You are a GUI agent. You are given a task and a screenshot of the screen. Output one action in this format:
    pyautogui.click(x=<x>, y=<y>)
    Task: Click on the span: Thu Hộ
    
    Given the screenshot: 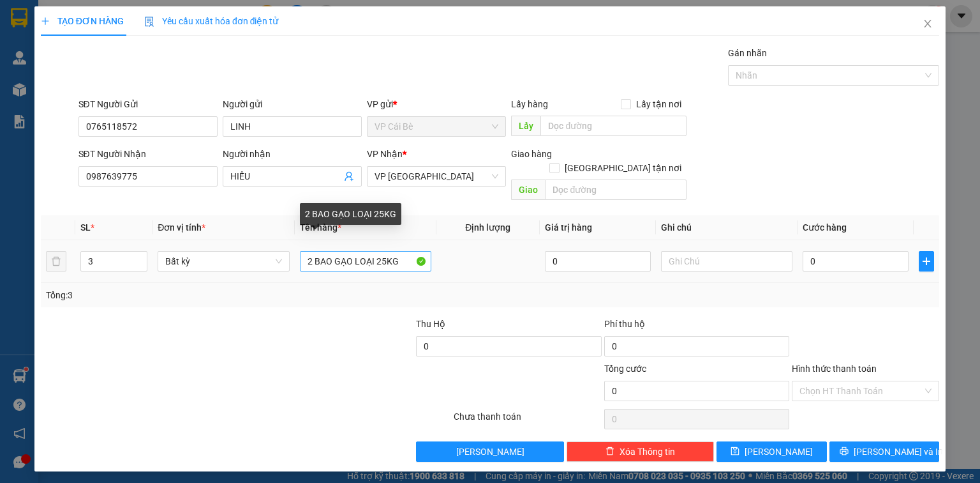 What is the action you would take?
    pyautogui.click(x=430, y=324)
    